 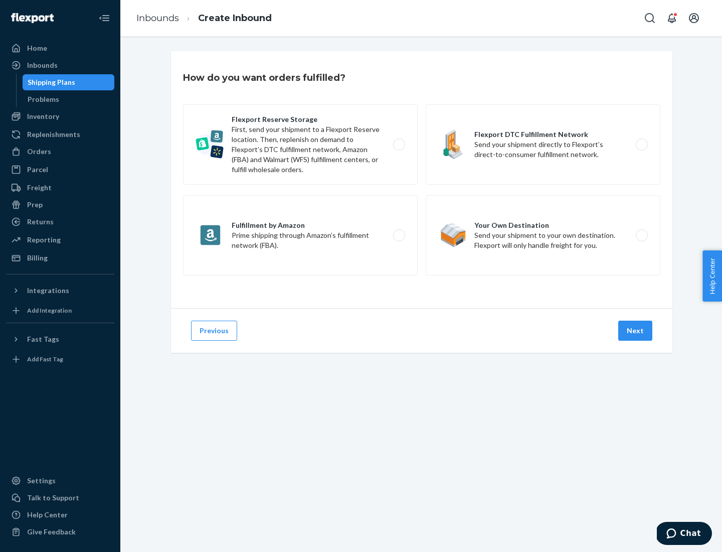 I want to click on button: Integrations, so click(x=60, y=290).